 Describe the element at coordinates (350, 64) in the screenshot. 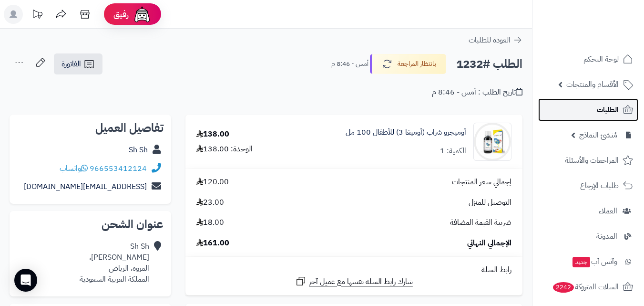

I see `small: أمس - 8:46 م` at that location.